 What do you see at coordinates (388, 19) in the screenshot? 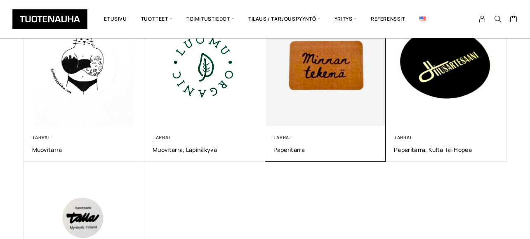
I see `a: Referenssit` at bounding box center [388, 19].